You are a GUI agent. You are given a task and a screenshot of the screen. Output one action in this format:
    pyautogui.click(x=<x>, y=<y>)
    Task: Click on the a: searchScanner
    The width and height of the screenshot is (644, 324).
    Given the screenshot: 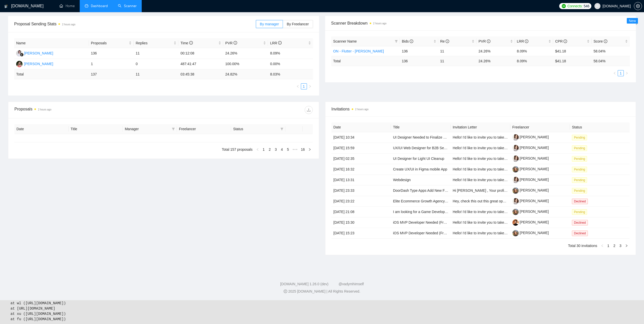 What is the action you would take?
    pyautogui.click(x=127, y=6)
    